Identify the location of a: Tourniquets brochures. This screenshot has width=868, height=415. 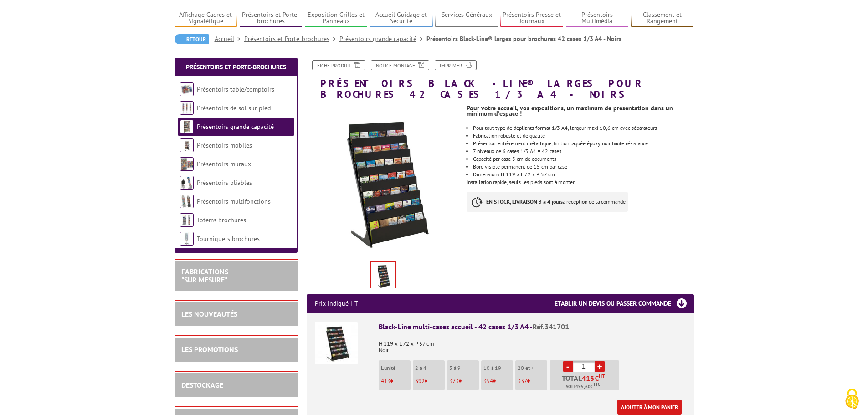
(228, 239).